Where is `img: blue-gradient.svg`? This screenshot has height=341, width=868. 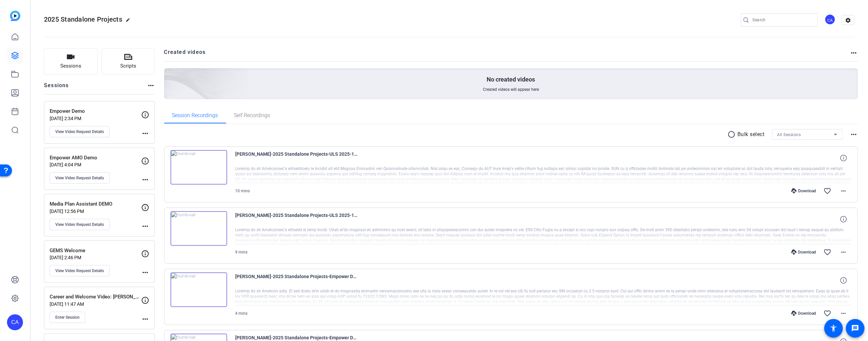
img: blue-gradient.svg is located at coordinates (15, 16).